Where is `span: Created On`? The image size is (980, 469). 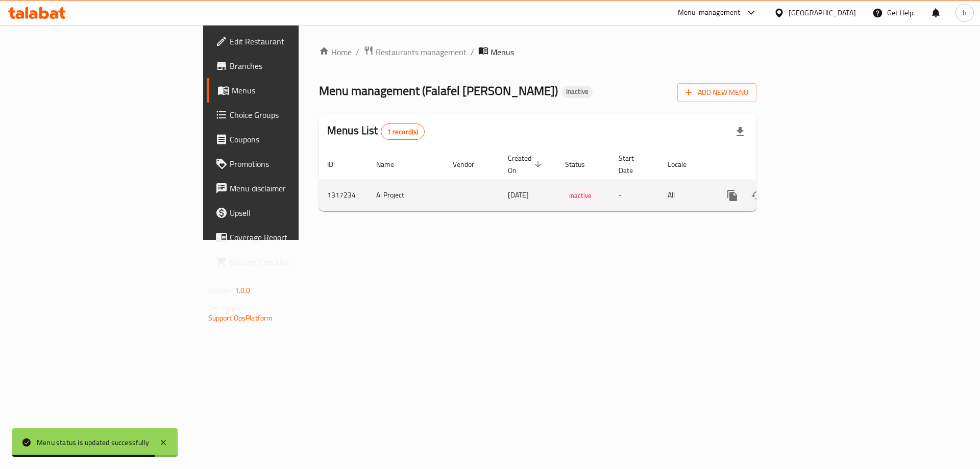 span: Created On is located at coordinates (526, 164).